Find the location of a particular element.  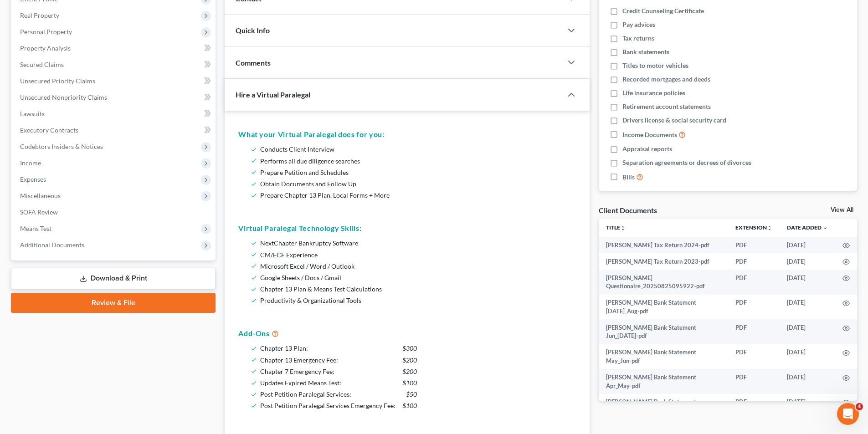

span: Means Test is located at coordinates (36, 228).